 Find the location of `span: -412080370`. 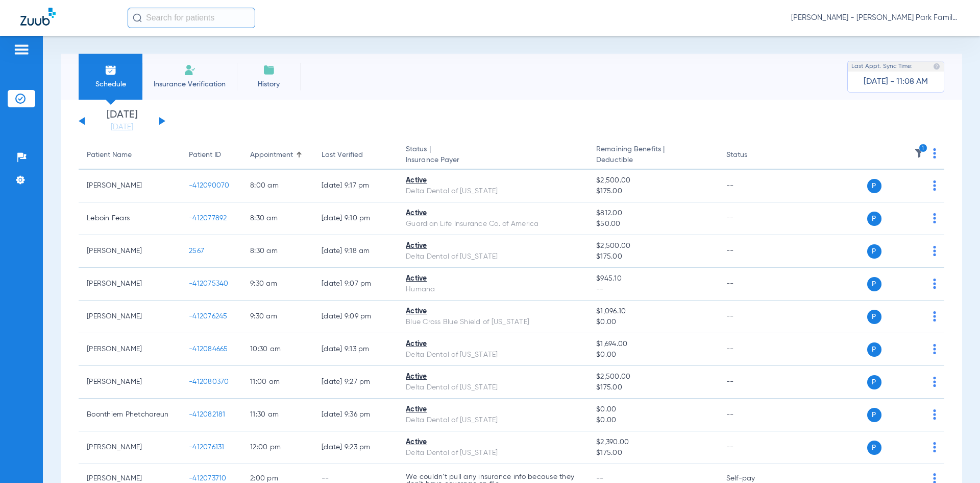

span: -412080370 is located at coordinates (209, 382).